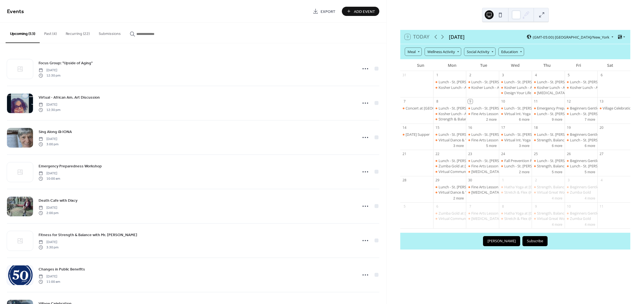 This screenshot has height=304, width=644. What do you see at coordinates (15, 11) in the screenshot?
I see `span: Events` at bounding box center [15, 11].